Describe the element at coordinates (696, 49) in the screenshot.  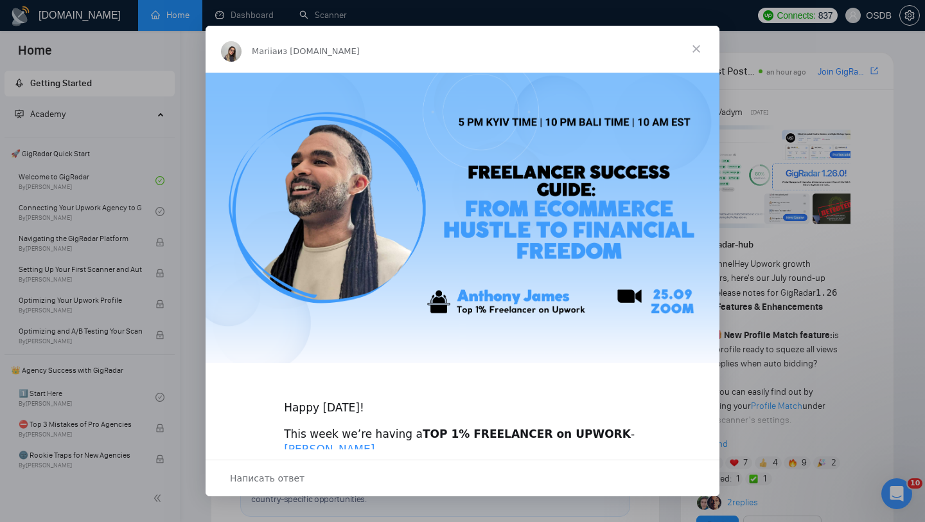
I see `span: Закрыть` at that location.